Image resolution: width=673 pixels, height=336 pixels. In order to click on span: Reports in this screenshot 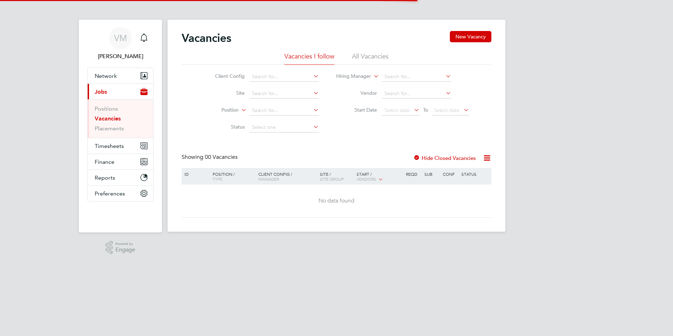, I will do `click(105, 177)`.